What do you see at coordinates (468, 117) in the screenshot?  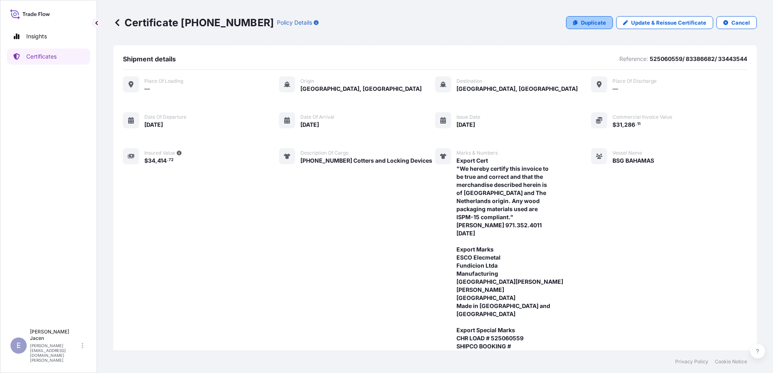 I see `span: Issue Date` at bounding box center [468, 117].